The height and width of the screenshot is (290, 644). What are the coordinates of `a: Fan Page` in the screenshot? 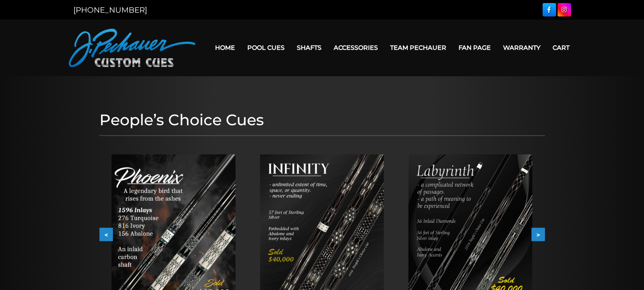 It's located at (475, 47).